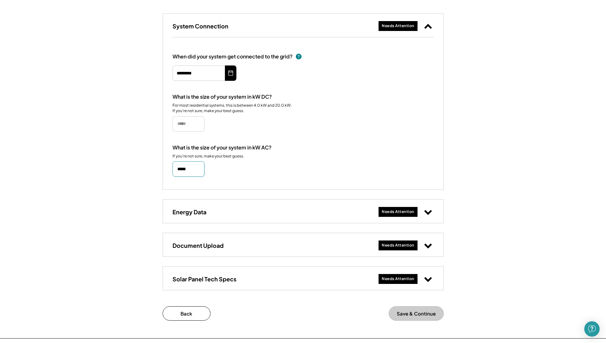 This screenshot has width=606, height=343. Describe the element at coordinates (187, 314) in the screenshot. I see `button: Back` at that location.